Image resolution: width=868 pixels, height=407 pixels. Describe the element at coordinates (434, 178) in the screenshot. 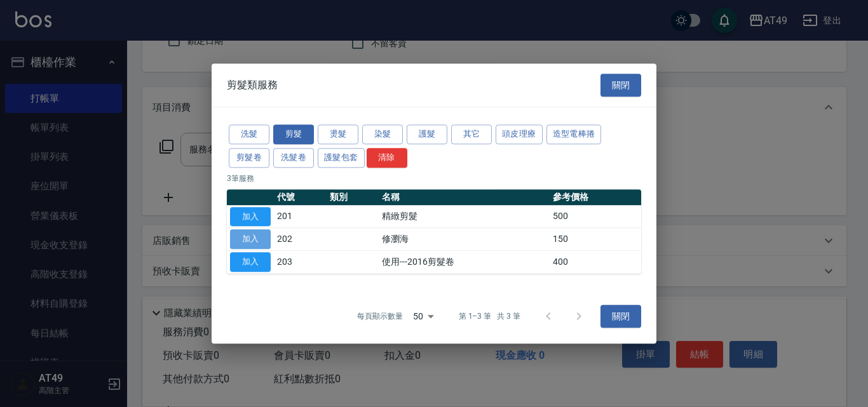

I see `p: 3 筆服務` at that location.